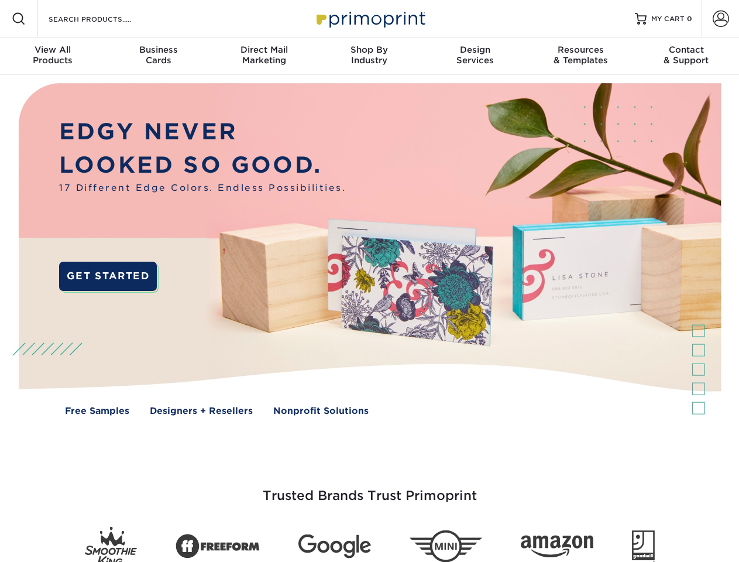 This screenshot has height=562, width=739. I want to click on div: Services, so click(475, 55).